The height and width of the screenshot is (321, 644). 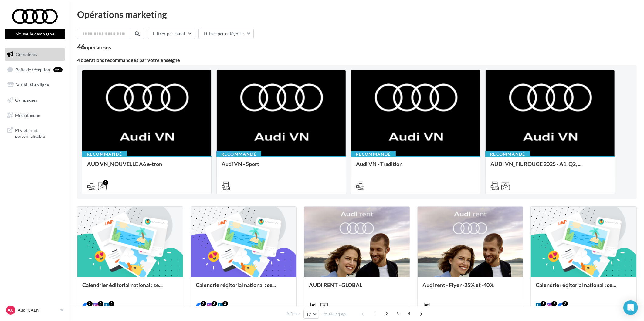 I want to click on span: Boîte de réception, so click(x=33, y=69).